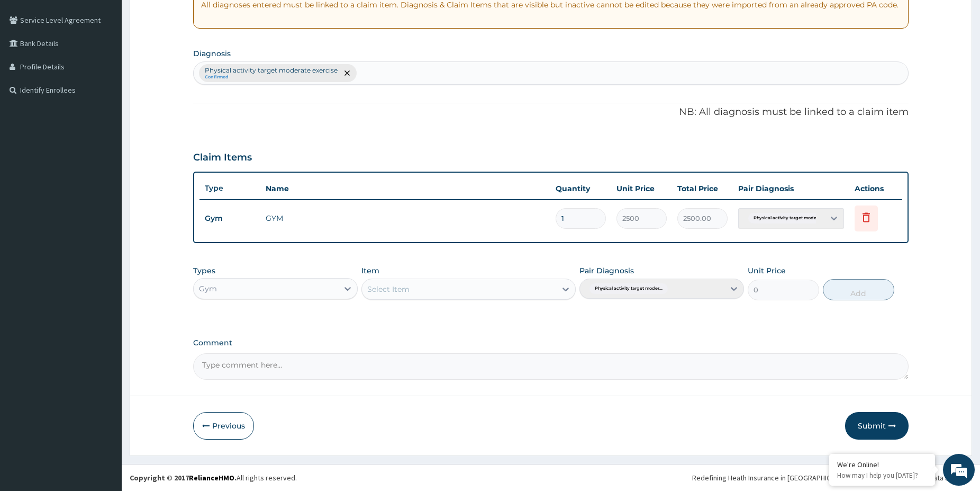 This screenshot has height=491, width=980. I want to click on p: NB: All diagnosis must be linked to a claim item, so click(551, 112).